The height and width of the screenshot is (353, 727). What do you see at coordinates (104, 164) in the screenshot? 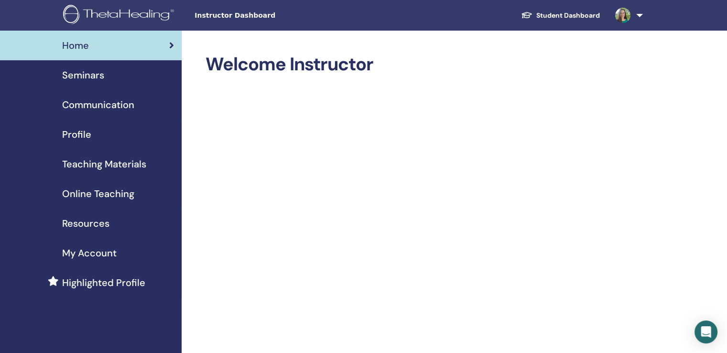
I see `span: Teaching Materials` at bounding box center [104, 164].